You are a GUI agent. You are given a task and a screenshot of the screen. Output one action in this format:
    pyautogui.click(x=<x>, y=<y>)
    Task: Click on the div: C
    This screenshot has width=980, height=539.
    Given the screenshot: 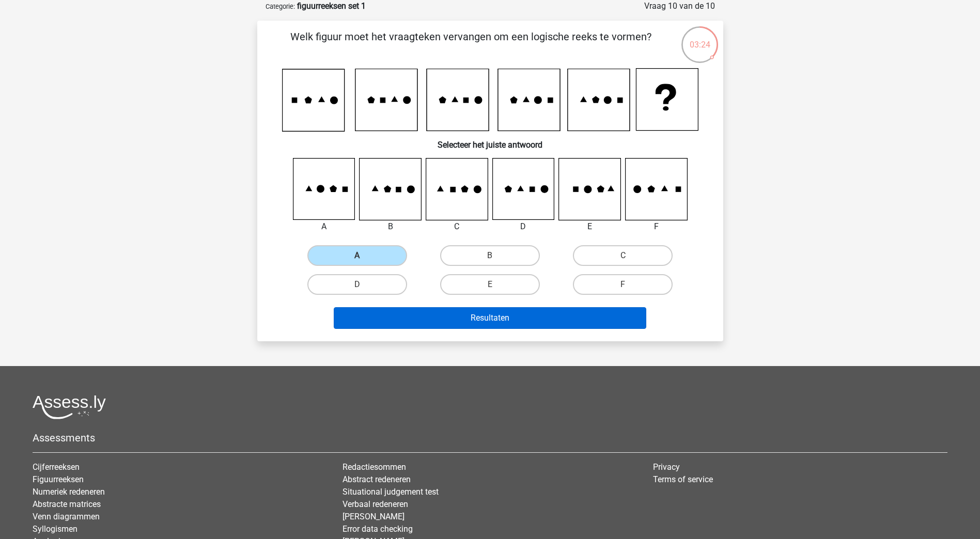 What is the action you would take?
    pyautogui.click(x=456, y=227)
    